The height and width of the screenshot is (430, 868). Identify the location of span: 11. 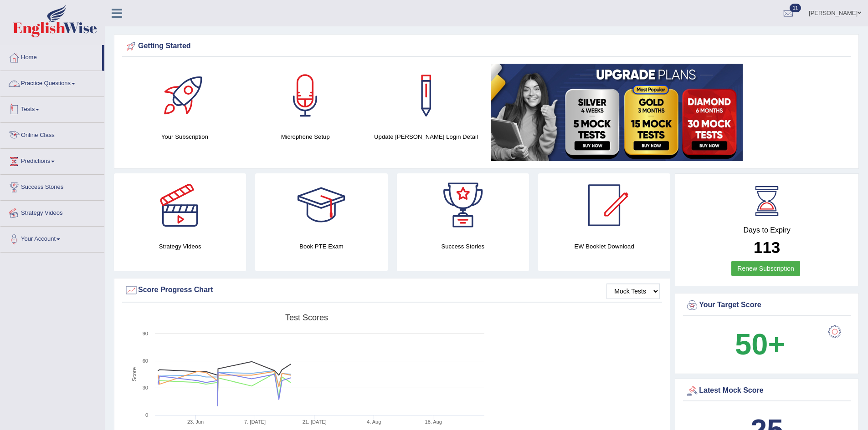
(795, 8).